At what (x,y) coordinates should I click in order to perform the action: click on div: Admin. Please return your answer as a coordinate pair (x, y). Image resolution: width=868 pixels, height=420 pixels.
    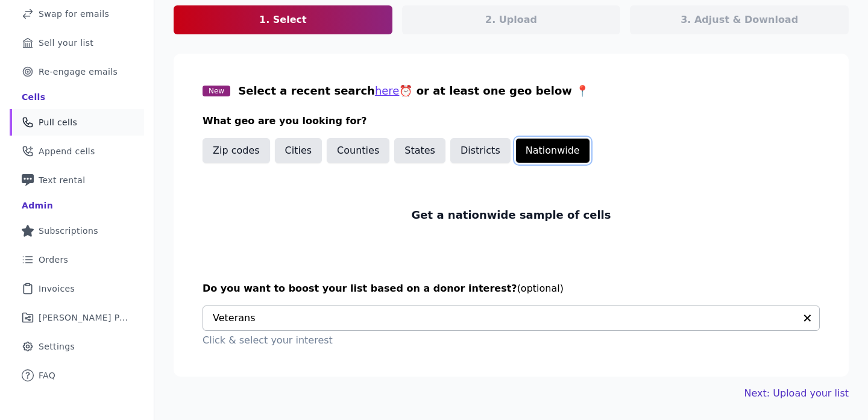
    Looking at the image, I should click on (37, 205).